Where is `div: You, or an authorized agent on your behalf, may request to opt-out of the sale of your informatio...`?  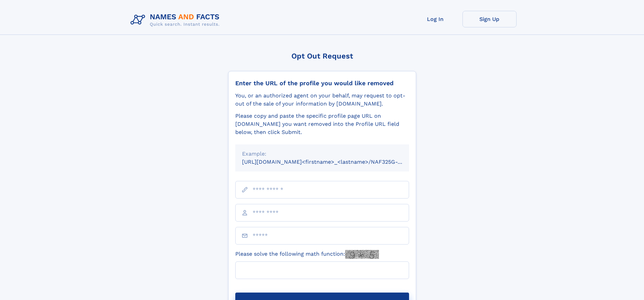
div: You, or an authorized agent on your behalf, may request to opt-out of the sale of your informatio... is located at coordinates (322, 100).